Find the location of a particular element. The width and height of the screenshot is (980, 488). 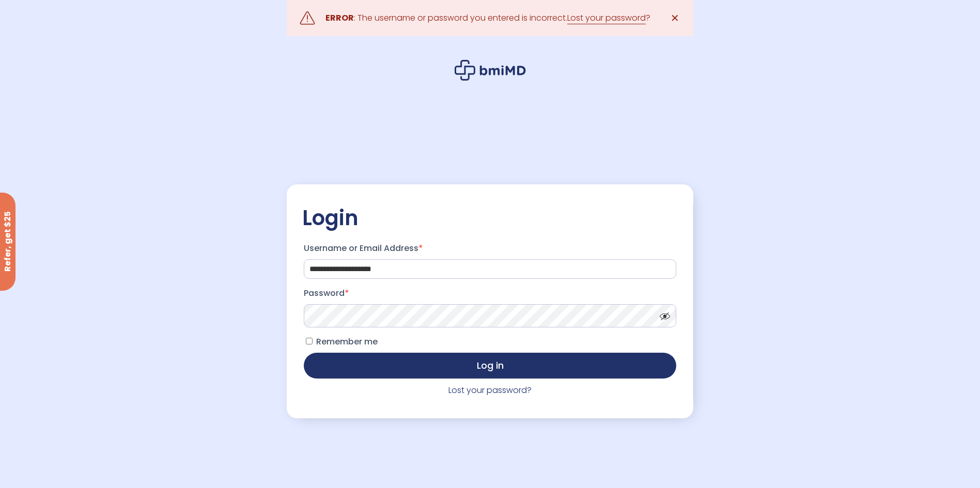

a: Lost your password? is located at coordinates (489, 390).